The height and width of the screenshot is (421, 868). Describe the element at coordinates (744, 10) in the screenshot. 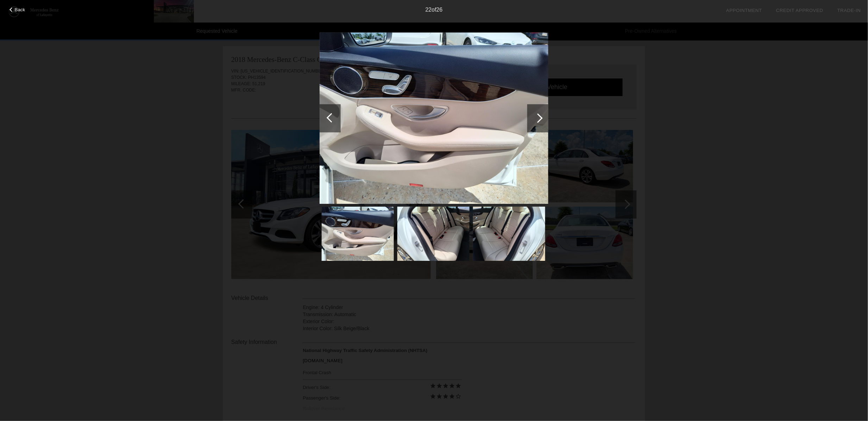

I see `a: Appointment` at that location.